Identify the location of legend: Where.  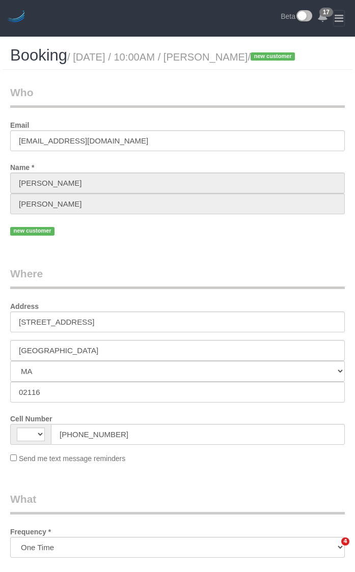
(177, 277).